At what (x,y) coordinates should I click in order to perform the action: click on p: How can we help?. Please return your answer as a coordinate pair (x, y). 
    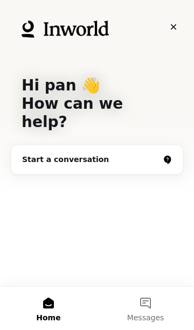
    Looking at the image, I should click on (97, 113).